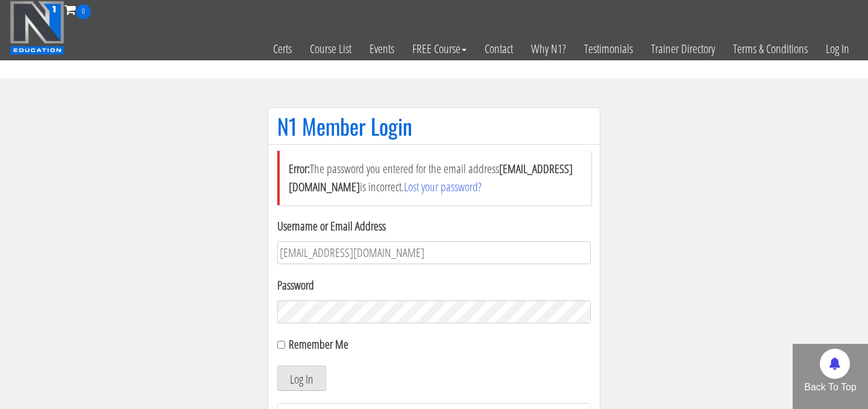 The image size is (868, 409). What do you see at coordinates (499, 49) in the screenshot?
I see `a: Contact` at bounding box center [499, 49].